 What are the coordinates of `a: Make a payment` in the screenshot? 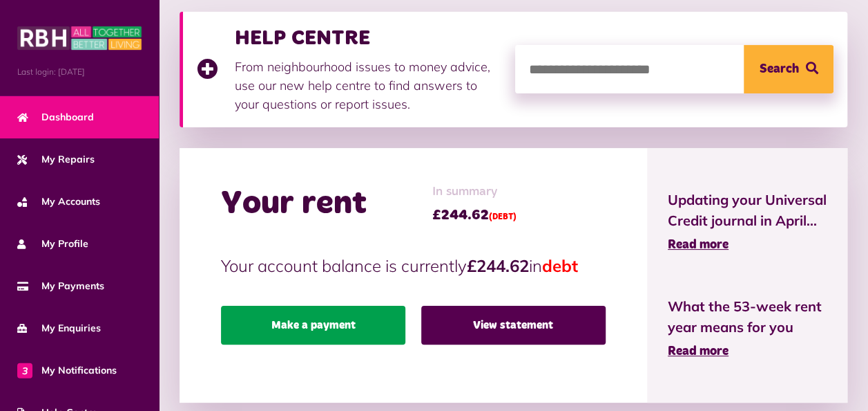 It's located at (313, 325).